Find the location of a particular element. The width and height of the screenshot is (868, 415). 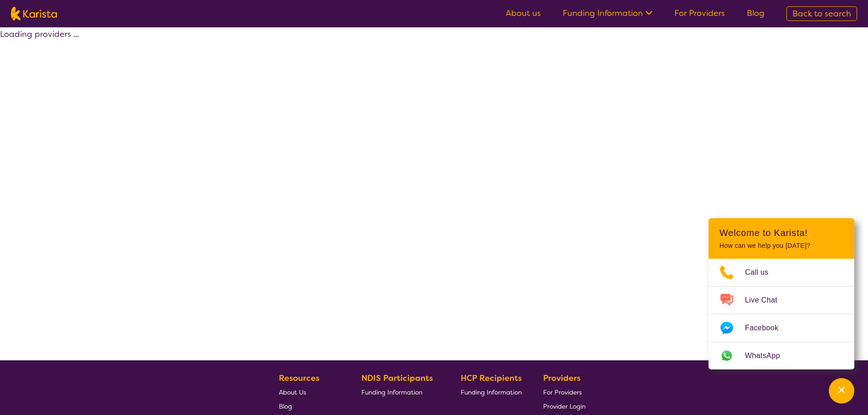

span: About Us is located at coordinates (292, 392).